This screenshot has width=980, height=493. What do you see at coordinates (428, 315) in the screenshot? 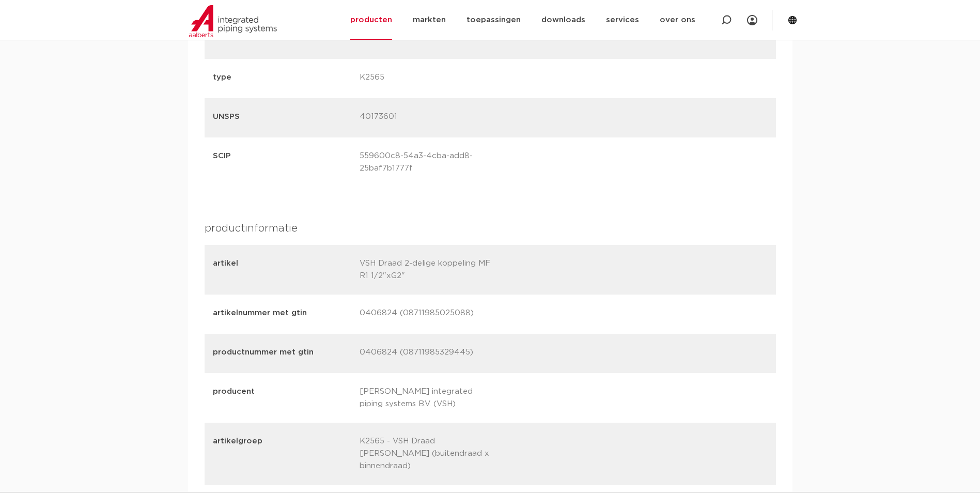
I see `p: 0406824 (08711985025088)` at bounding box center [428, 315].